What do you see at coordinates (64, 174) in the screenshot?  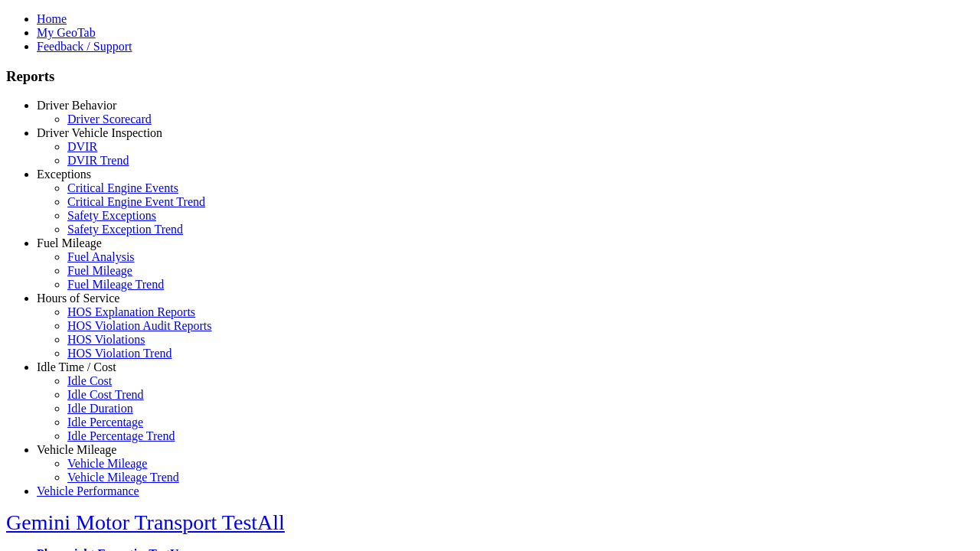 I see `a: Exceptions` at bounding box center [64, 174].